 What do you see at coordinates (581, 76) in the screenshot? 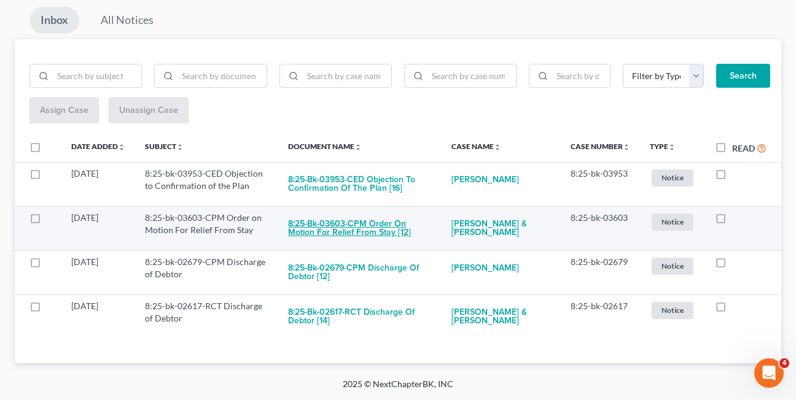
I see `input: Search by date` at bounding box center [581, 76].